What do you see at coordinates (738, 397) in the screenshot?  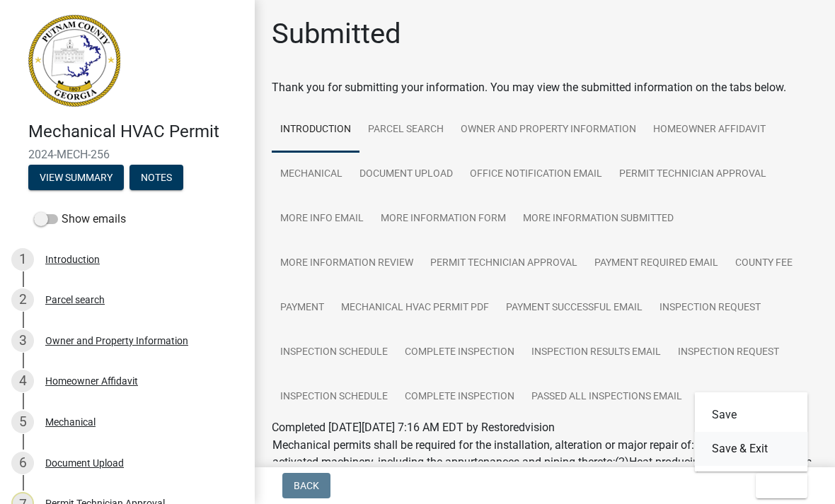 I see `a: Assessor Email` at bounding box center [738, 397].